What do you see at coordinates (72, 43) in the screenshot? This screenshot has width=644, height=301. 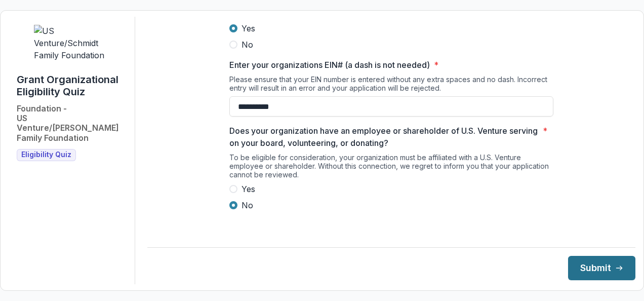 I see `img: US Venture/Schmidt Family Foundation` at bounding box center [72, 43].